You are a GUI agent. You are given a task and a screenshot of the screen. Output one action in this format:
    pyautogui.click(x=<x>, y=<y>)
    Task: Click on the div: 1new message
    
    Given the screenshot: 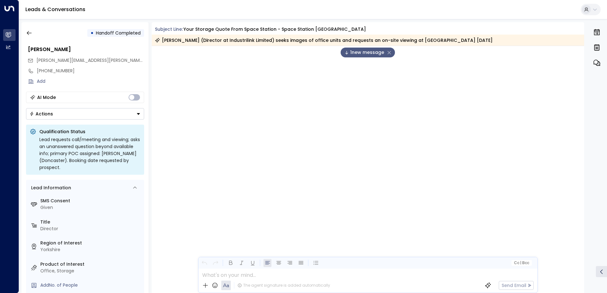 What is the action you would take?
    pyautogui.click(x=368, y=52)
    